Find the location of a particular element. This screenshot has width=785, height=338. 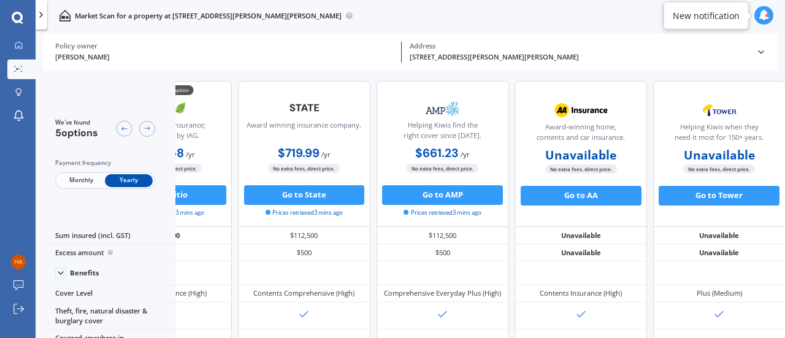

div: New notification is located at coordinates (706, 15).